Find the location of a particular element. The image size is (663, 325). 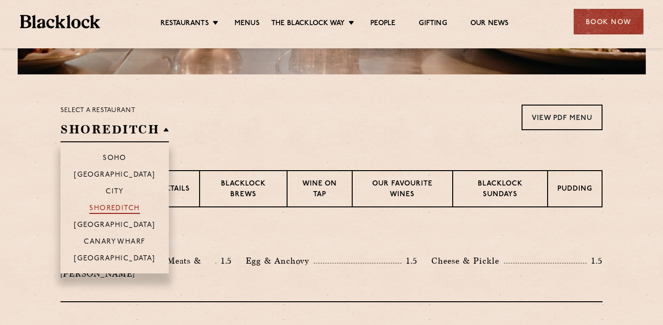

div: Book Now is located at coordinates (608, 21).